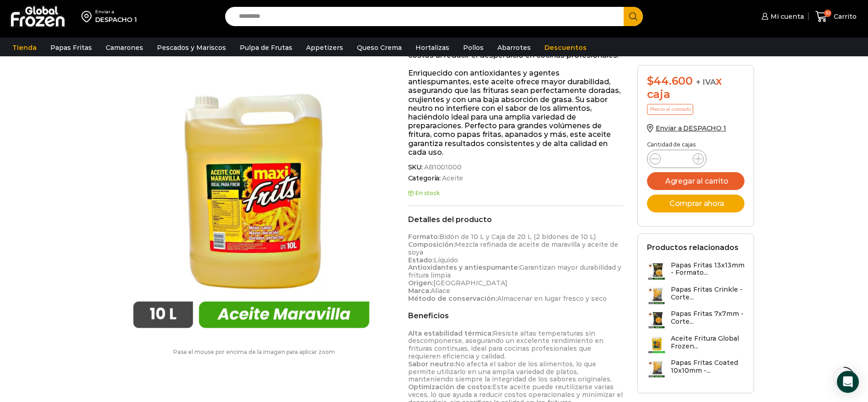 The image size is (868, 402). Describe the element at coordinates (451, 333) in the screenshot. I see `strong: Alta estabilidad térmica:` at that location.